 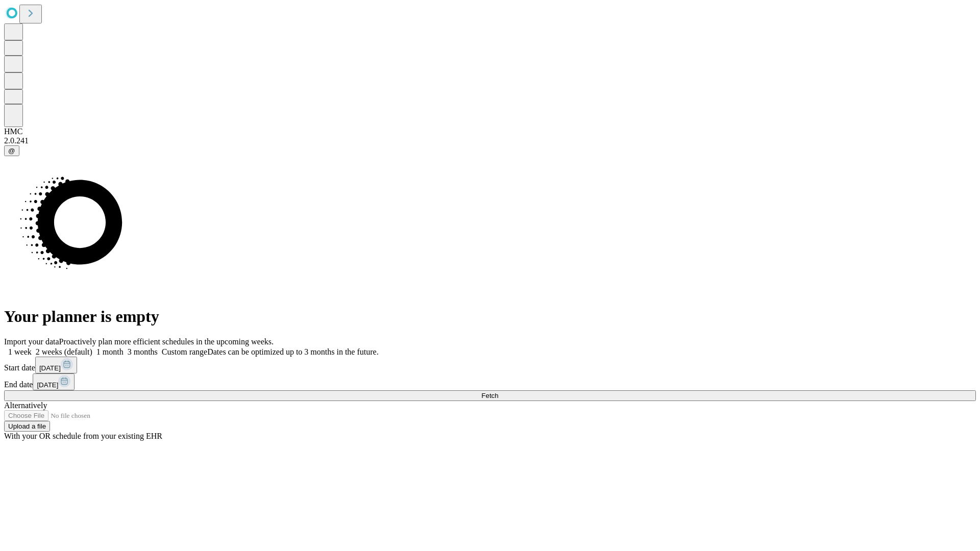 What do you see at coordinates (185, 351) in the screenshot?
I see `span: Custom range` at bounding box center [185, 351].